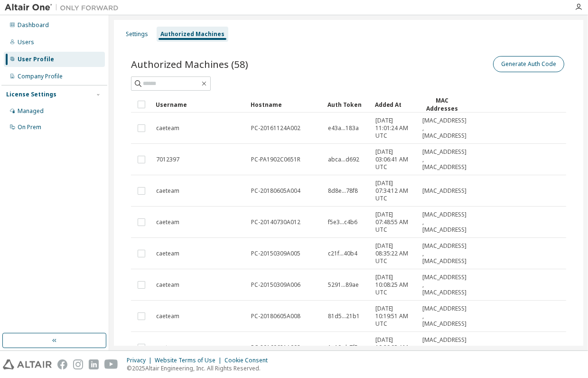 This screenshot has width=588, height=378. I want to click on div: Users, so click(26, 42).